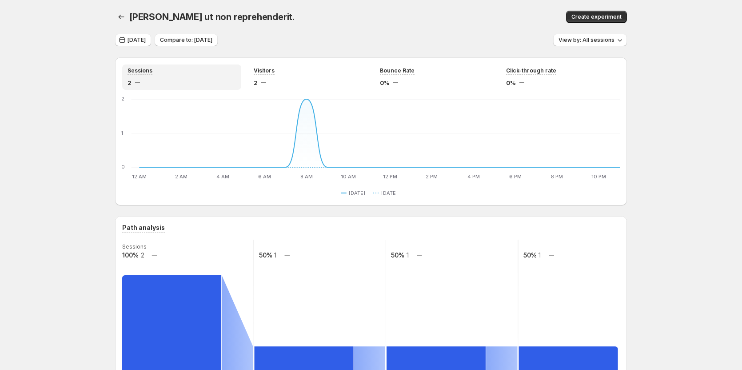 Image resolution: width=742 pixels, height=370 pixels. Describe the element at coordinates (431, 176) in the screenshot. I see `text: 2 PM` at that location.